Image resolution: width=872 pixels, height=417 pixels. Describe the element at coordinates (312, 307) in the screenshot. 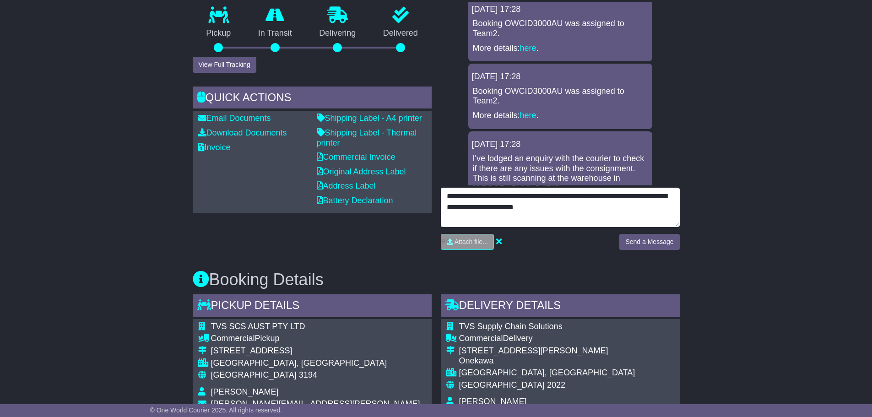

I see `div: Pickup Details` at that location.